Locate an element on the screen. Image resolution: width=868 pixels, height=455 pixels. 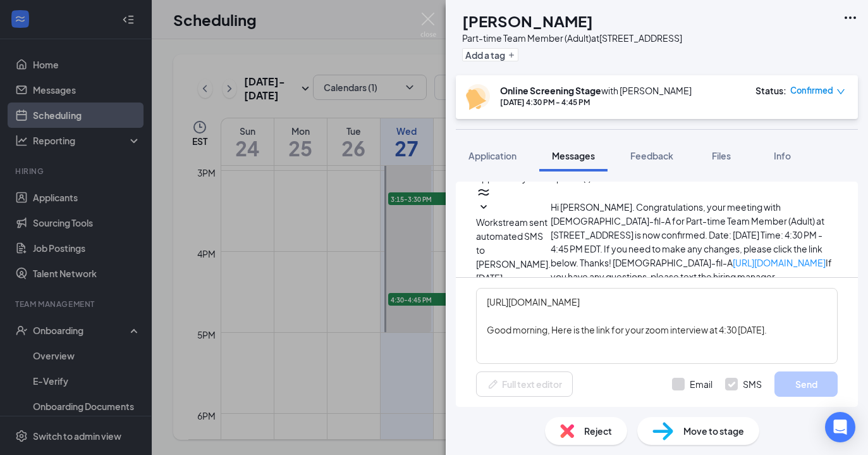
svg: SmallChevronDown is located at coordinates (484, 208).